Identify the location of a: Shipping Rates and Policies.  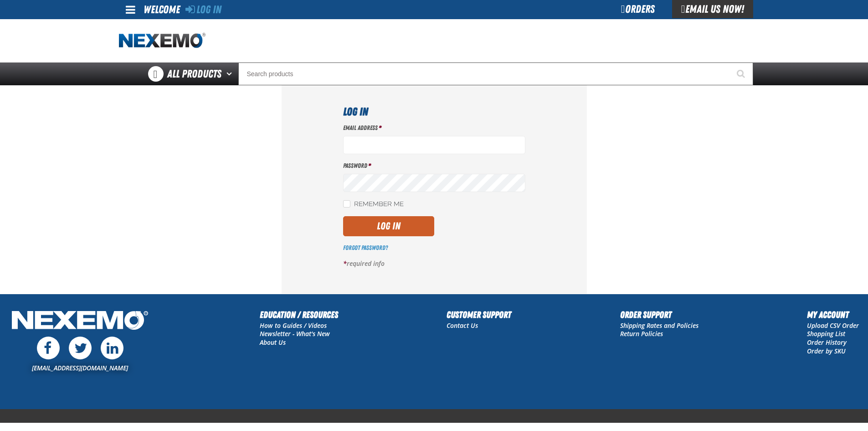
(660, 325).